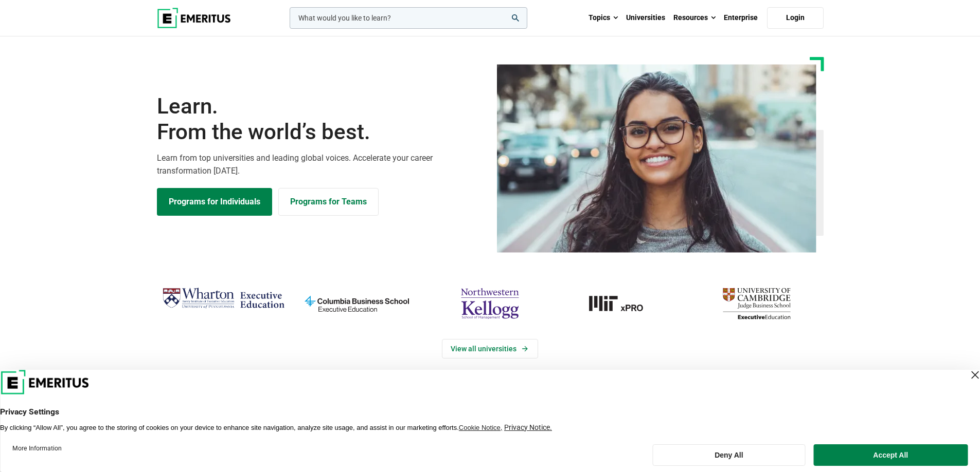 This screenshot has width=980, height=472. I want to click on span: From the world’s best., so click(320, 132).